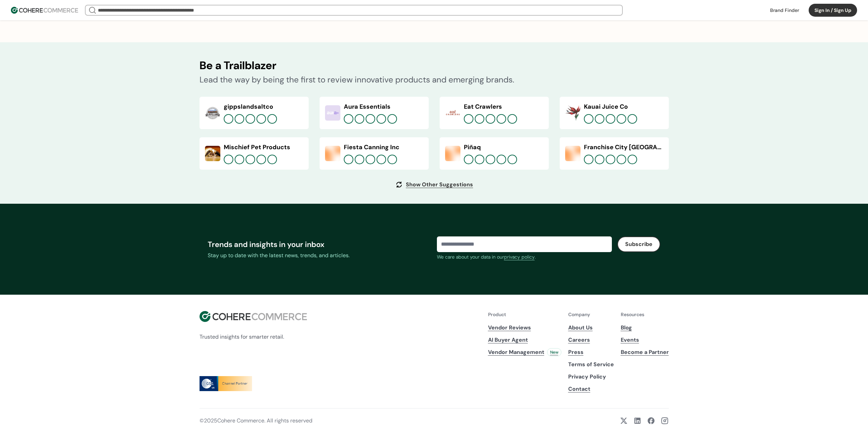  Describe the element at coordinates (554, 352) in the screenshot. I see `div: New` at that location.